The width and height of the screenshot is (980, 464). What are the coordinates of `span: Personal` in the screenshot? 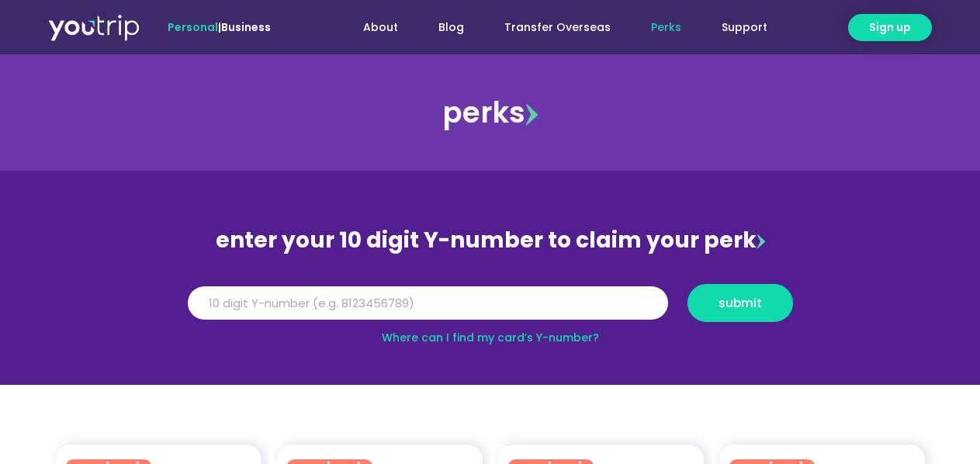 It's located at (193, 27).